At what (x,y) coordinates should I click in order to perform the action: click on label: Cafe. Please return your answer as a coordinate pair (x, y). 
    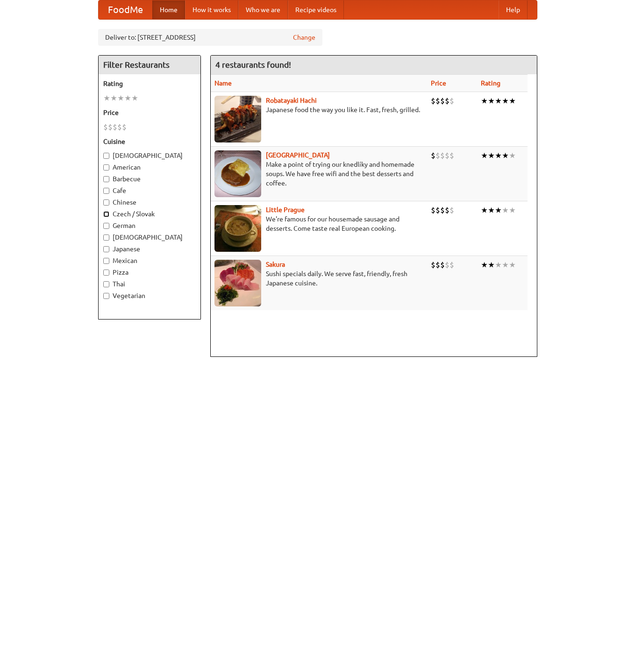
    Looking at the image, I should click on (149, 191).